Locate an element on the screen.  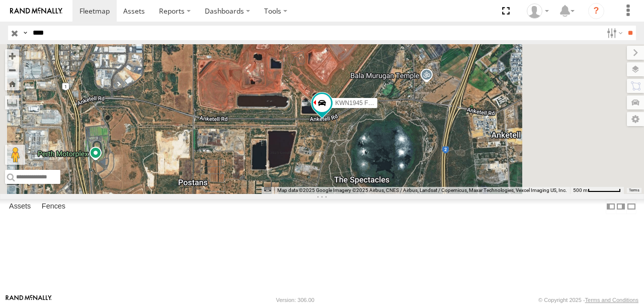
label: Map Settings is located at coordinates (635, 119).